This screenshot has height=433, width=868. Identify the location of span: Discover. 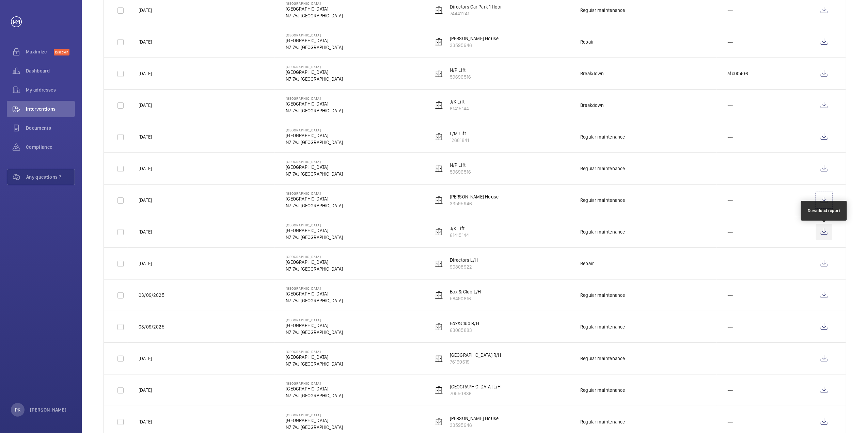
(62, 52).